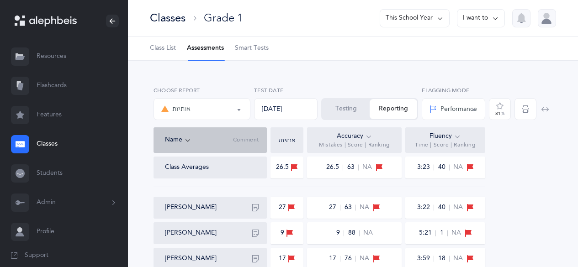  Describe the element at coordinates (334, 258) in the screenshot. I see `span: 17` at that location.